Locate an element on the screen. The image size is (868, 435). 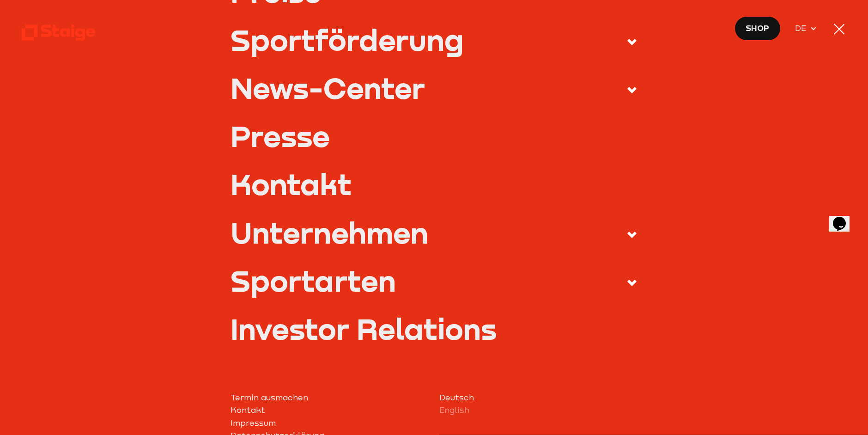
a: Termin ausmachen is located at coordinates (329, 397).